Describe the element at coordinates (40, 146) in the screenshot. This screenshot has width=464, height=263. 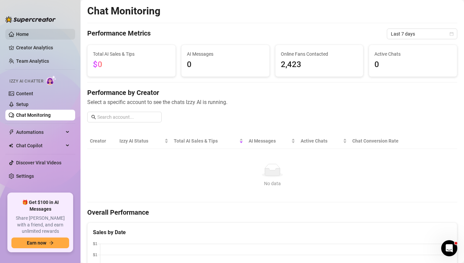
I see `span: Chat Copilot` at that location.